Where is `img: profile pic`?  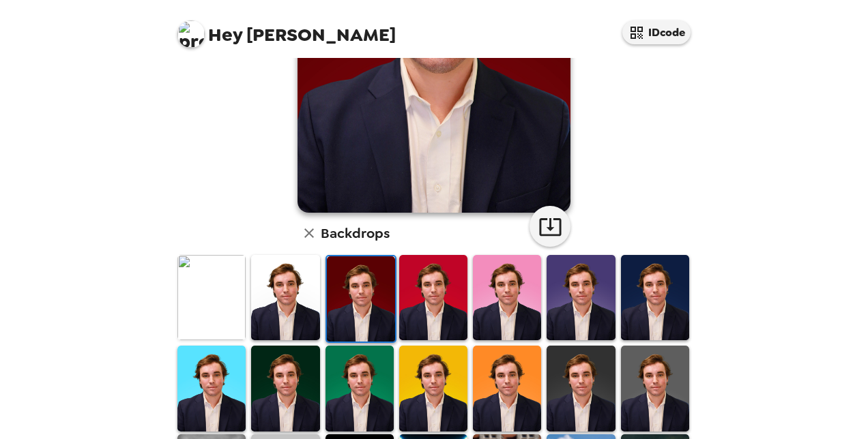 img: profile pic is located at coordinates (191, 34).